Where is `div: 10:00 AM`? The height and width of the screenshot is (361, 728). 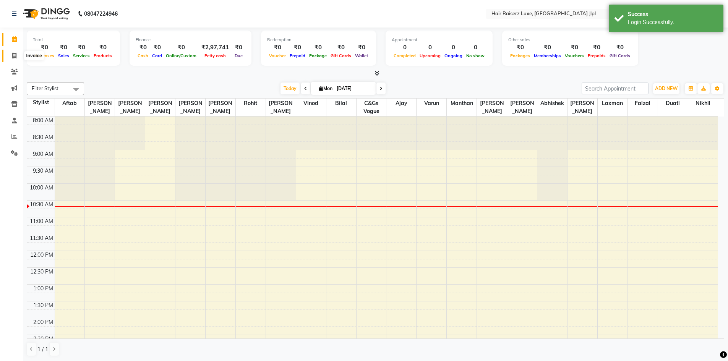
div: 10:00 AM is located at coordinates (41, 188).